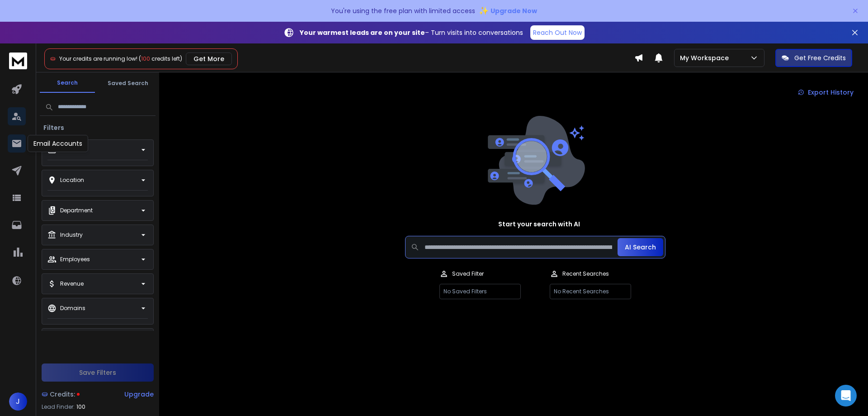  What do you see at coordinates (468, 274) in the screenshot?
I see `p: Saved Filter` at bounding box center [468, 274].